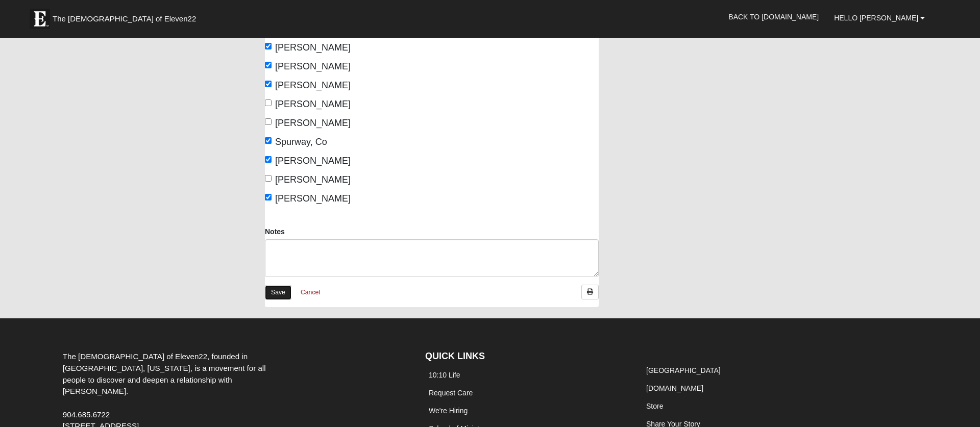 This screenshot has width=980, height=427. What do you see at coordinates (311, 292) in the screenshot?
I see `a: Cancel` at bounding box center [311, 292].